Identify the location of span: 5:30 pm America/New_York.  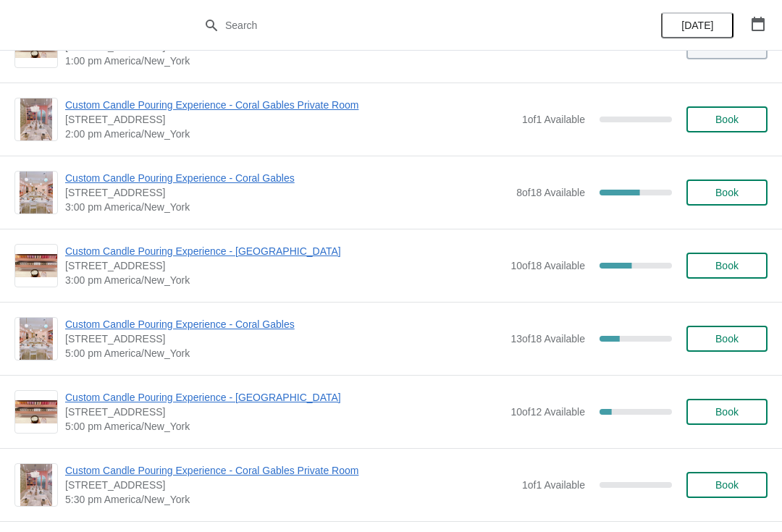
(290, 499).